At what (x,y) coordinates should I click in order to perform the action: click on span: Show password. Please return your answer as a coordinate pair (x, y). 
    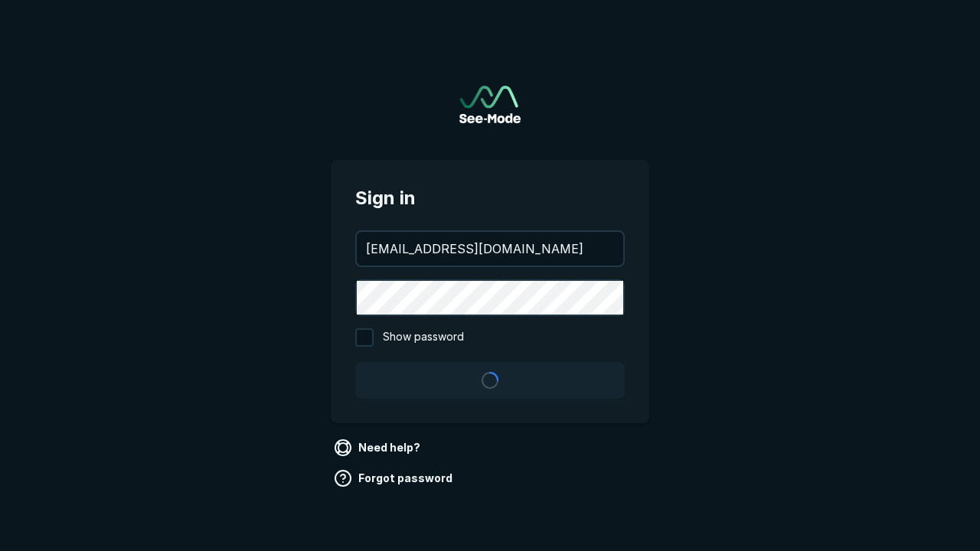
    Looking at the image, I should click on (423, 338).